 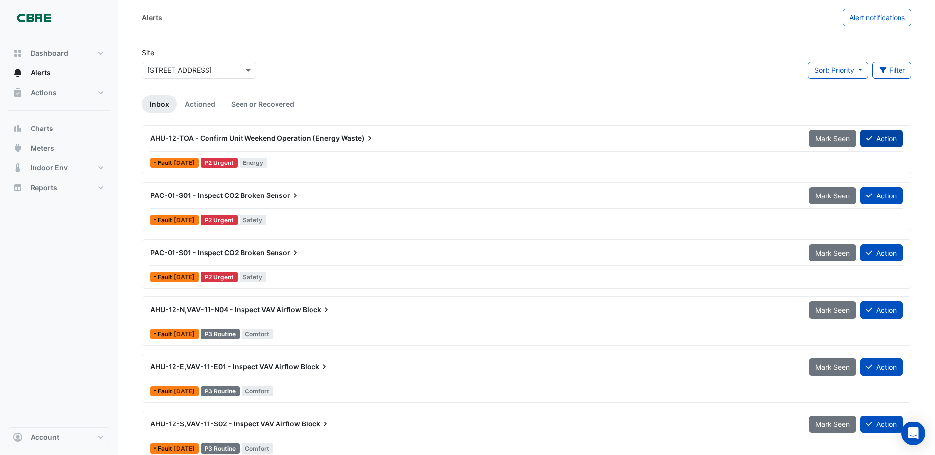 I want to click on span: Fri 15-Aug-2025 08:45 AEST, so click(x=184, y=334).